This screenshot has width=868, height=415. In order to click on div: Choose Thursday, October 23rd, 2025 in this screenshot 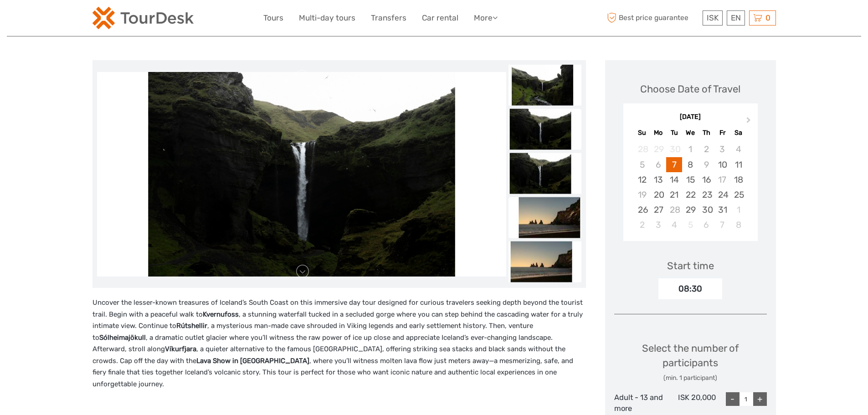, I will do `click(706, 194)`.